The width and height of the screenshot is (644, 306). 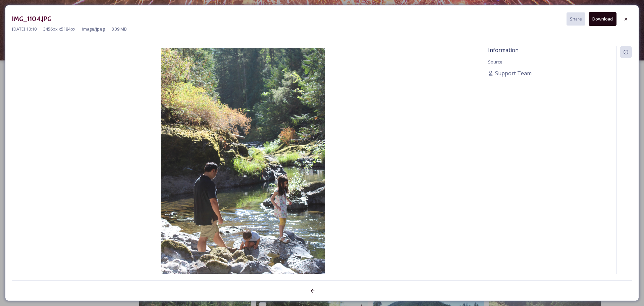 I want to click on button: Download, so click(x=602, y=19).